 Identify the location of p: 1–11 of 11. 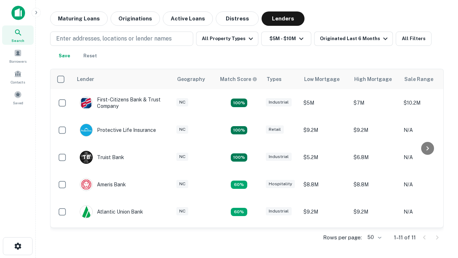
(405, 237).